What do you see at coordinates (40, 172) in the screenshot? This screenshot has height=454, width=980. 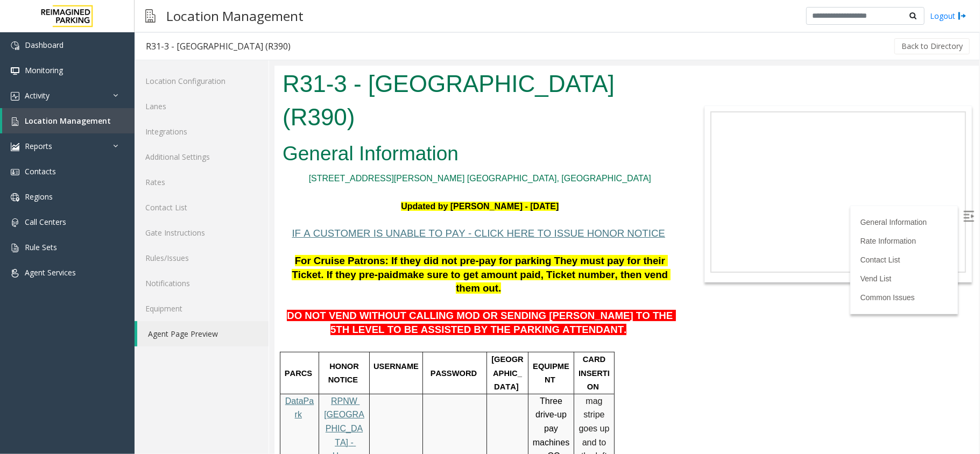 I see `span: Contacts` at bounding box center [40, 172].